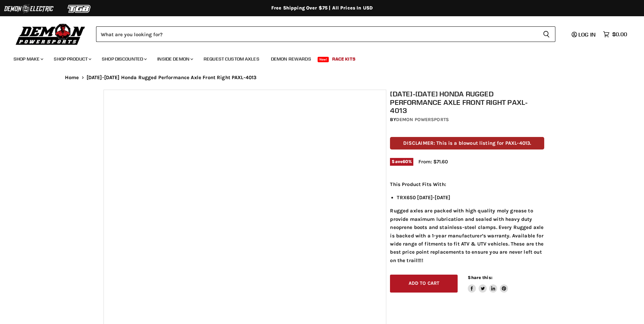 The height and width of the screenshot is (324, 644). What do you see at coordinates (467, 143) in the screenshot?
I see `p: DISCLAIMER: This is a blowout listing for PAXL-4013.` at bounding box center [467, 143].